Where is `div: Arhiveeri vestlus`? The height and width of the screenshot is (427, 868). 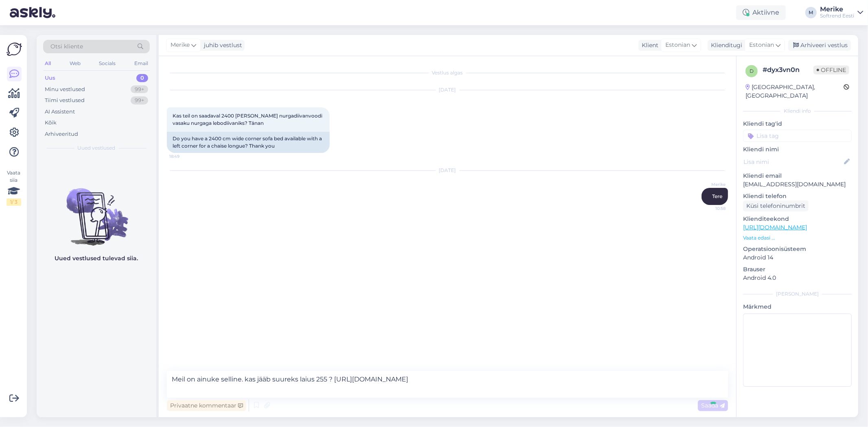 div: Arhiveeri vestlus is located at coordinates (820, 45).